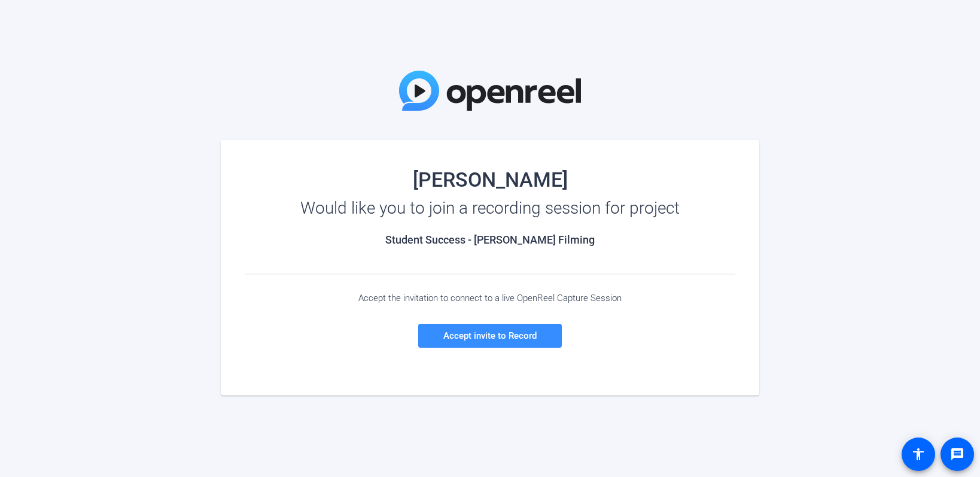 The height and width of the screenshot is (477, 980). Describe the element at coordinates (957, 454) in the screenshot. I see `mat-icon: message` at that location.